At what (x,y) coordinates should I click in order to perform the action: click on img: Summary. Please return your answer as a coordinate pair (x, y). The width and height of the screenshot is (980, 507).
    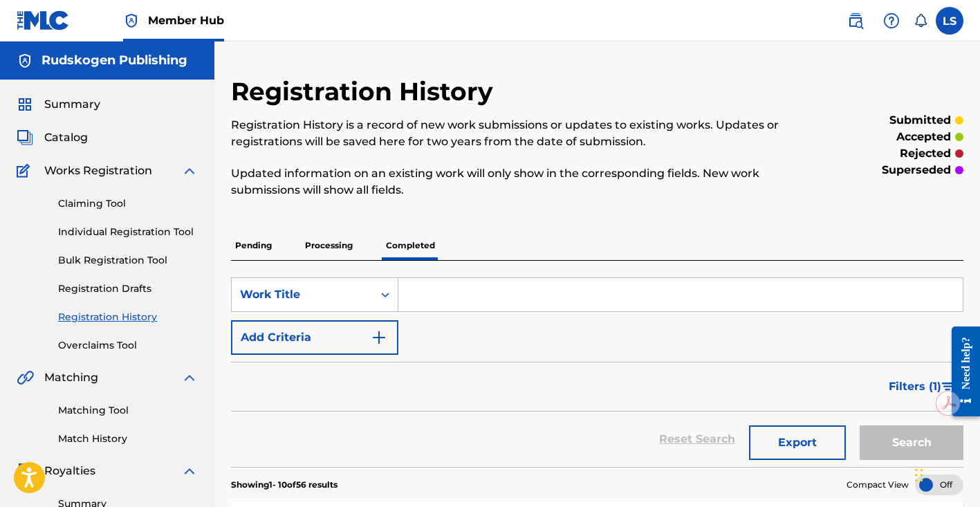
    Looking at the image, I should click on (25, 104).